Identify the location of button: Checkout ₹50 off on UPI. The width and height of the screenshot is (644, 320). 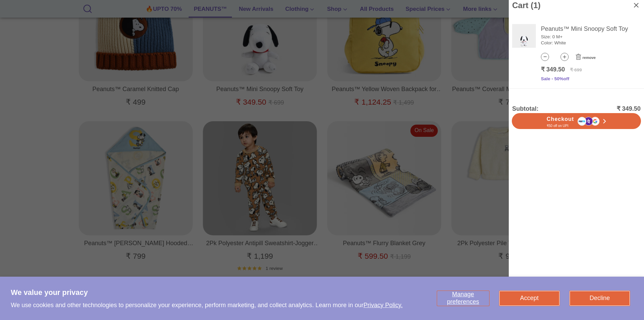
(576, 121).